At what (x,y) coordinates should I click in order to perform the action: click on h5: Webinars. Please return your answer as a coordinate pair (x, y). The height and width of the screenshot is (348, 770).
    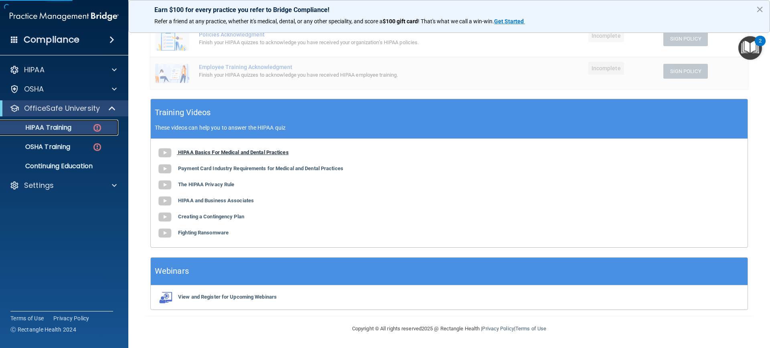
    Looking at the image, I should click on (172, 271).